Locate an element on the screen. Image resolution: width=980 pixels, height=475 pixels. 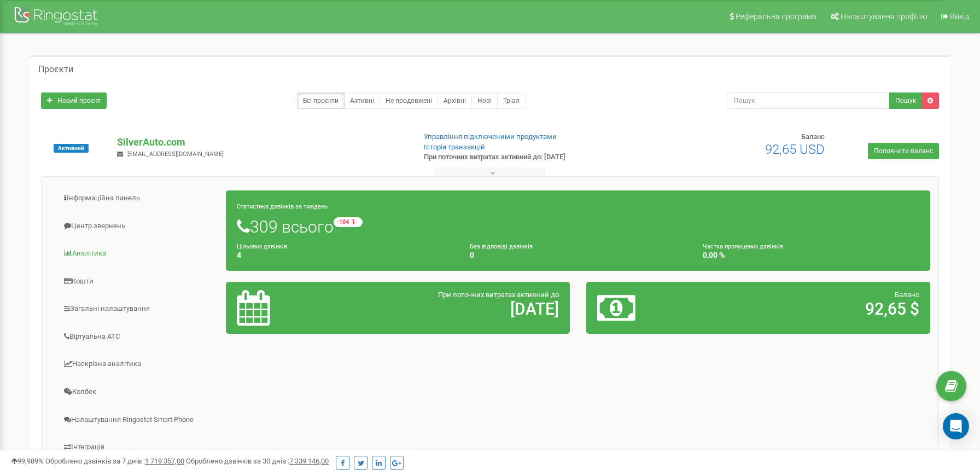
p: SilverAuto.сom is located at coordinates (261, 142).